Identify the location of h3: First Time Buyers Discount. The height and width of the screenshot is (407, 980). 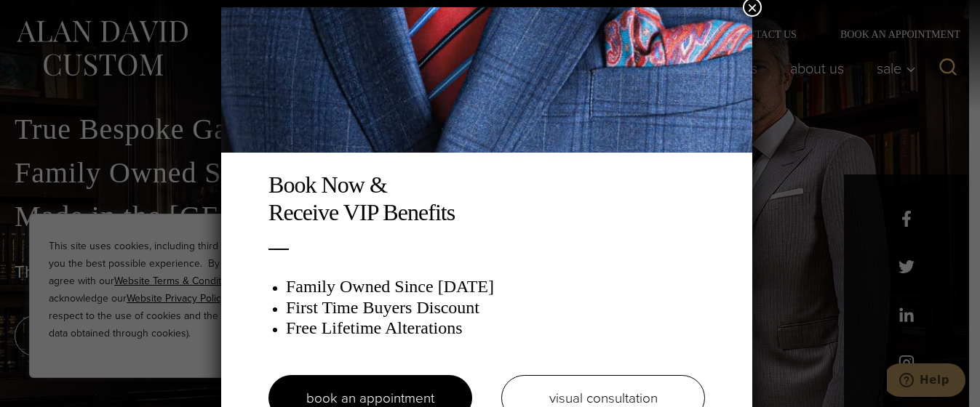
(495, 307).